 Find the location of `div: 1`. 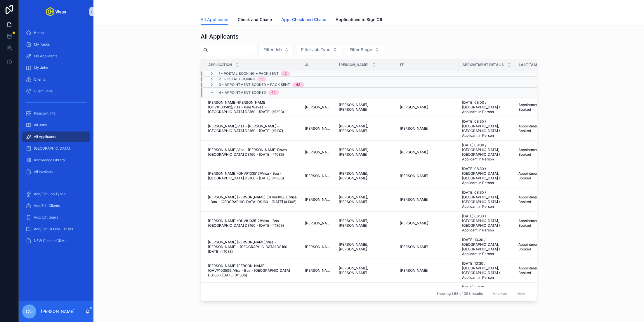

div: 1 is located at coordinates (262, 79).